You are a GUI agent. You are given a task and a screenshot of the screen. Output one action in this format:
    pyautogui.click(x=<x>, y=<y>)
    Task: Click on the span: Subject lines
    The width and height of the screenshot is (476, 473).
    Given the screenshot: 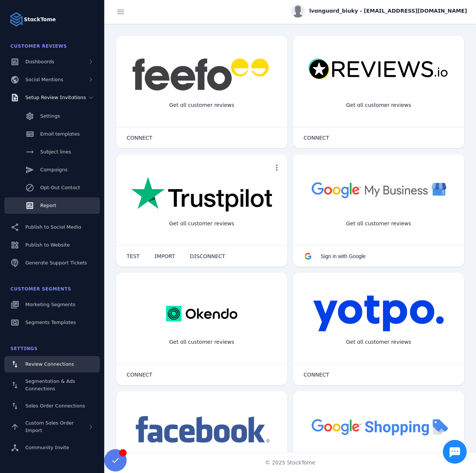 What is the action you would take?
    pyautogui.click(x=55, y=151)
    